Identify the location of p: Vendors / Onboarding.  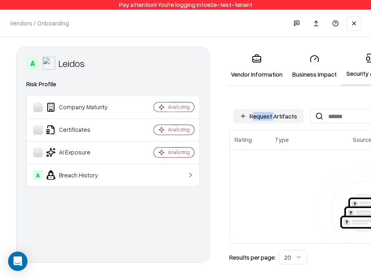
(39, 23).